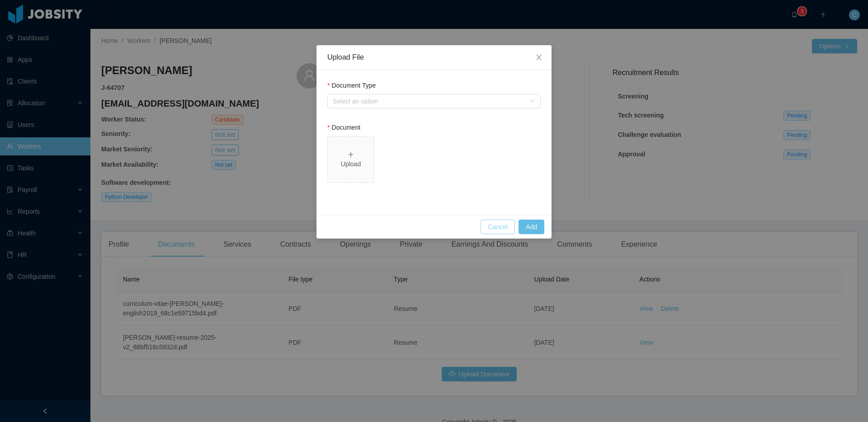  What do you see at coordinates (429, 101) in the screenshot?
I see `div: Select an option` at bounding box center [429, 101].